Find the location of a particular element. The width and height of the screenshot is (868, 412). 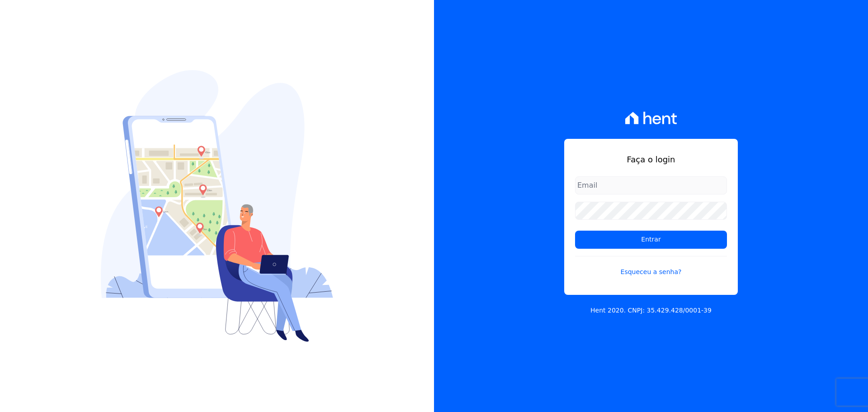

input: Entrar is located at coordinates (651, 240).